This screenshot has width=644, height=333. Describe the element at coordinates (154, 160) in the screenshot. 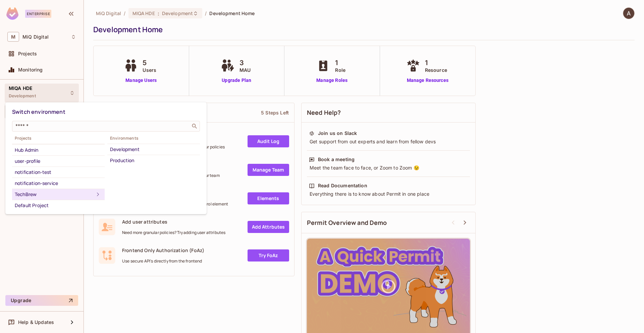

I see `div: Production` at that location.